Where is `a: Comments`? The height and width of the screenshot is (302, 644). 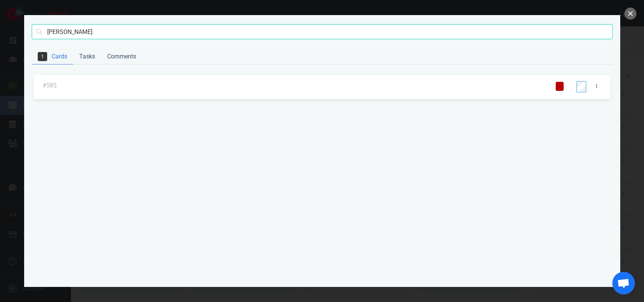
a: Comments is located at coordinates (122, 57).